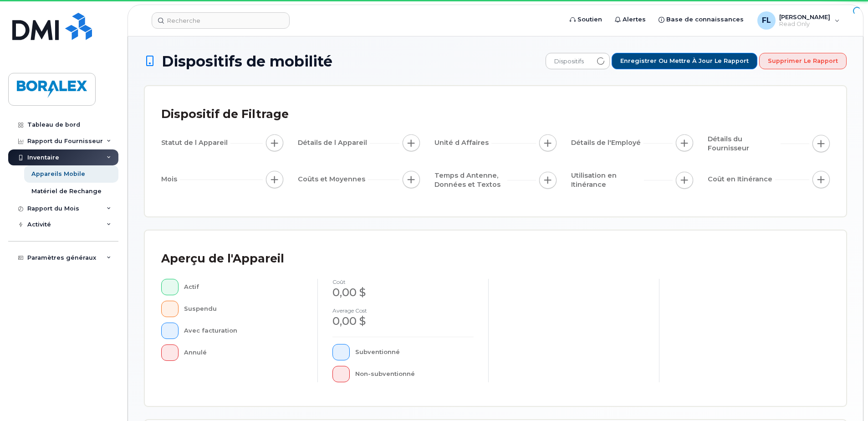  What do you see at coordinates (415, 374) in the screenshot?
I see `div: Non-subventionné` at bounding box center [415, 374].